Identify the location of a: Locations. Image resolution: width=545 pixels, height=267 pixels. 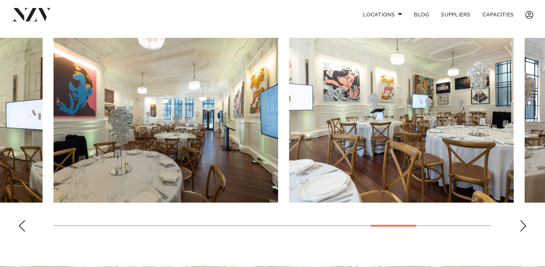
(383, 15).